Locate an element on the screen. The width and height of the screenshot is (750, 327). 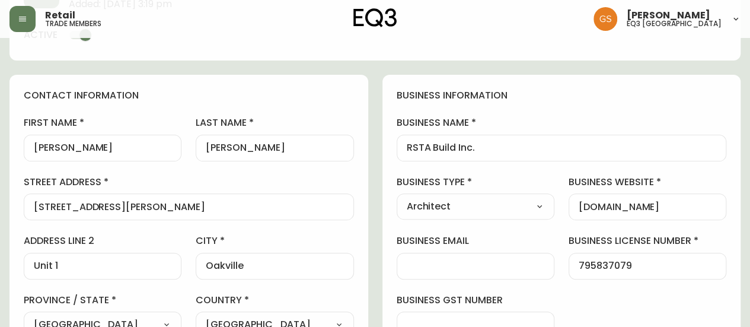
label: province / state is located at coordinates (103, 300).